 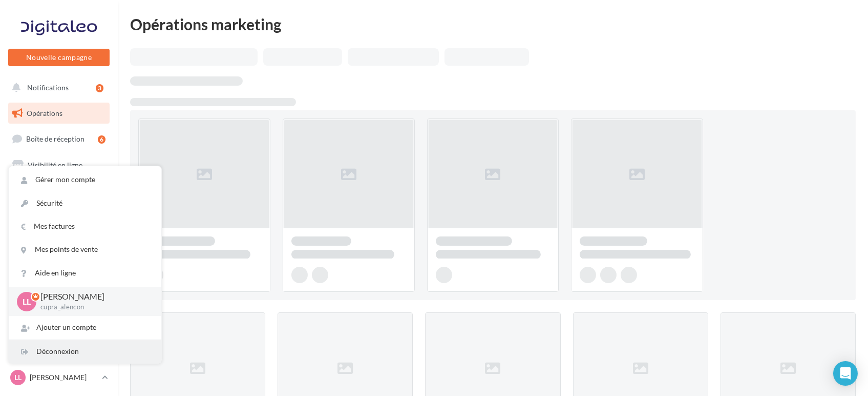 What do you see at coordinates (59, 57) in the screenshot?
I see `button: Nouvelle campagne` at bounding box center [59, 57].